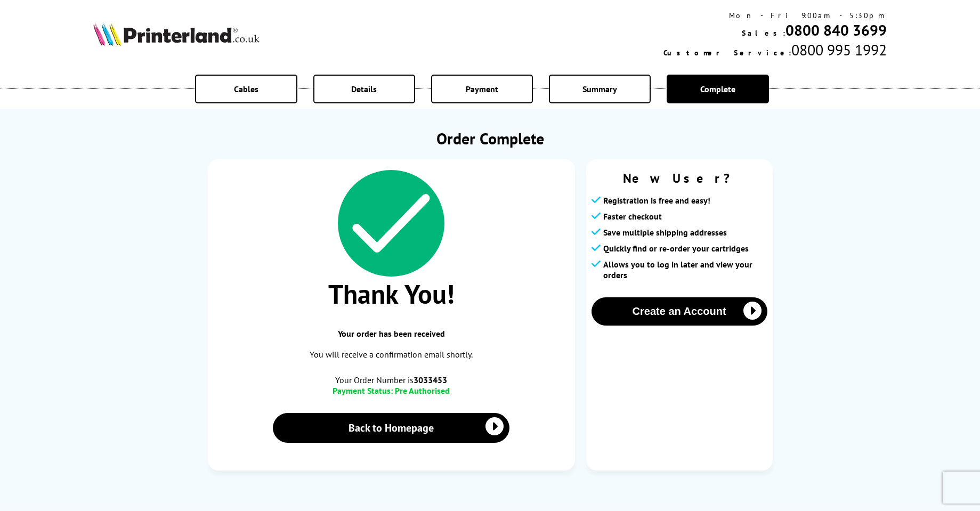 This screenshot has height=511, width=980. I want to click on span: Your Order Number is, so click(391, 380).